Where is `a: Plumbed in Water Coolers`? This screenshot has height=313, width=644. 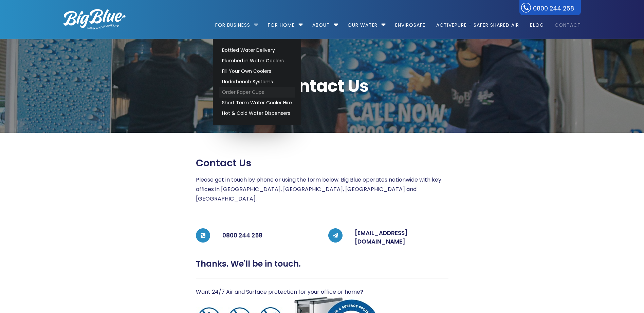
a: Plumbed in Water Coolers is located at coordinates (257, 61).